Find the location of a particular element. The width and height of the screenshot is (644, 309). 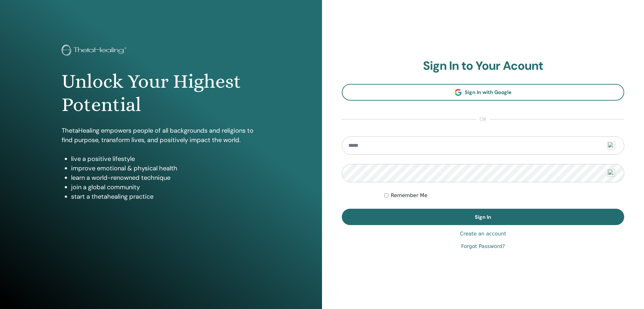

label: Remember Me is located at coordinates (409, 196).